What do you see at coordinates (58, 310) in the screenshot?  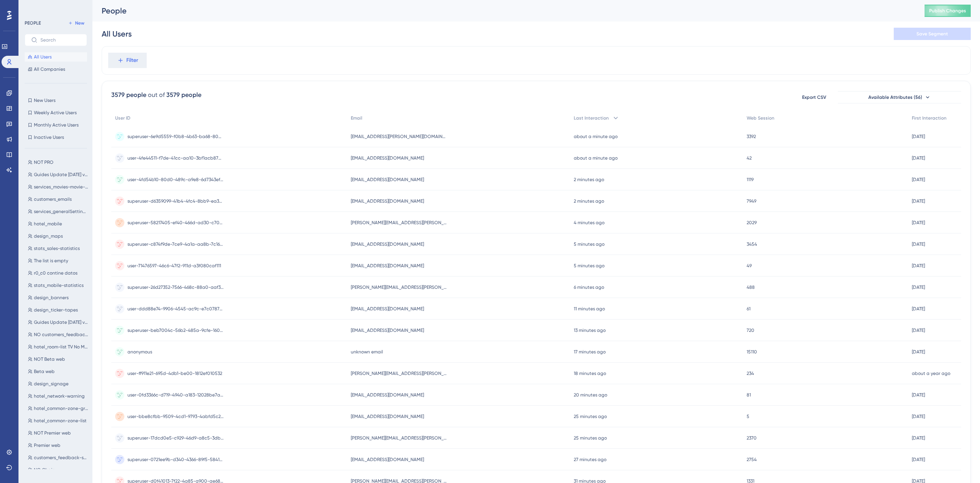 I see `button: design_ticker-tapes` at bounding box center [58, 310].